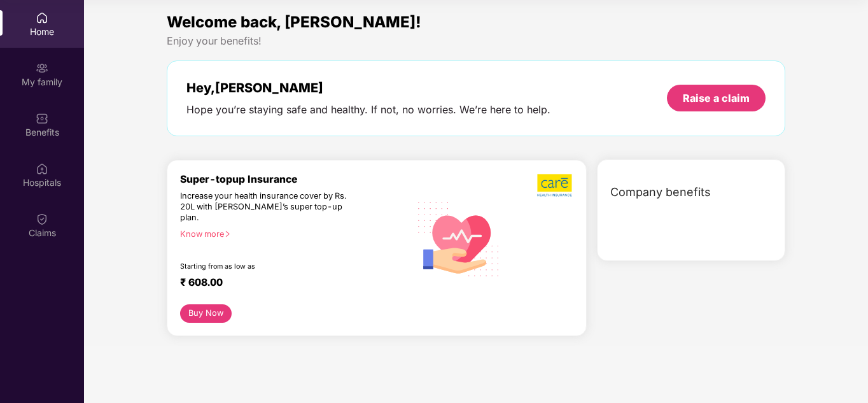  I want to click on img: svg+xml;base64,PHN2ZyBpZD0iQ2xhaW0iIHhtbG5zPSJodHRwOi8vd3d3LnczLm9yZy8yMDAwL3N2ZyIgd2lkdGg9IjIwIi..., so click(42, 220).